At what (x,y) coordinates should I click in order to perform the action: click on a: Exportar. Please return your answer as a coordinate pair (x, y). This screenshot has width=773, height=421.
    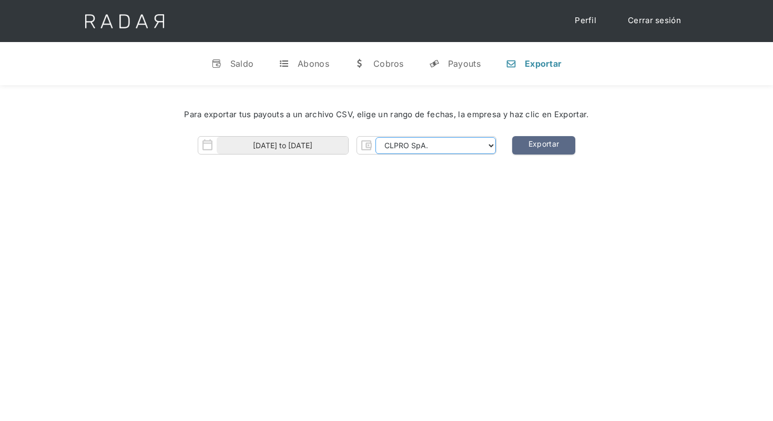
    Looking at the image, I should click on (544, 145).